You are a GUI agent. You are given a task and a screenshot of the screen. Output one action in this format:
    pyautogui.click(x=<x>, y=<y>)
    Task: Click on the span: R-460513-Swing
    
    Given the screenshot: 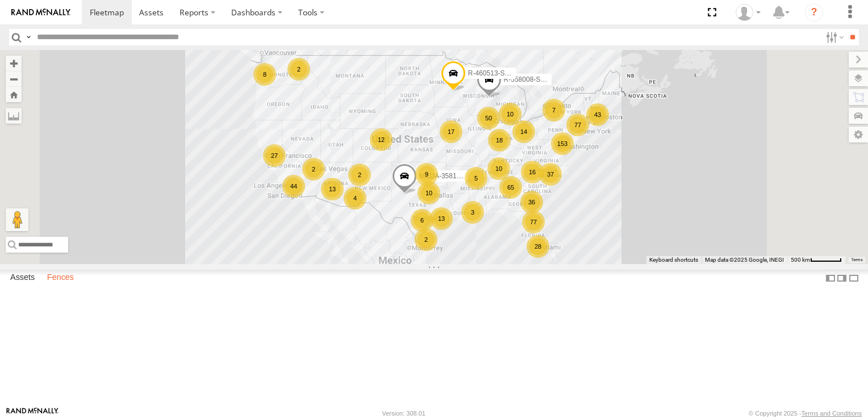 What is the action you would take?
    pyautogui.click(x=493, y=73)
    